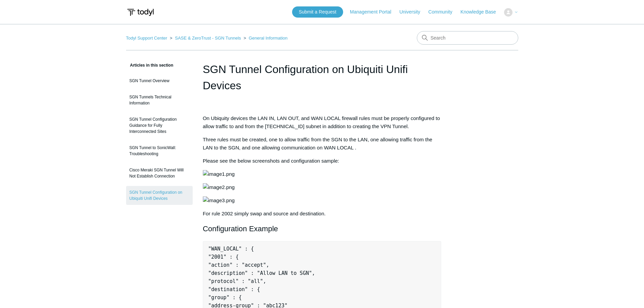  What do you see at coordinates (147, 38) in the screenshot?
I see `li: Todyl Support Center` at bounding box center [147, 38].